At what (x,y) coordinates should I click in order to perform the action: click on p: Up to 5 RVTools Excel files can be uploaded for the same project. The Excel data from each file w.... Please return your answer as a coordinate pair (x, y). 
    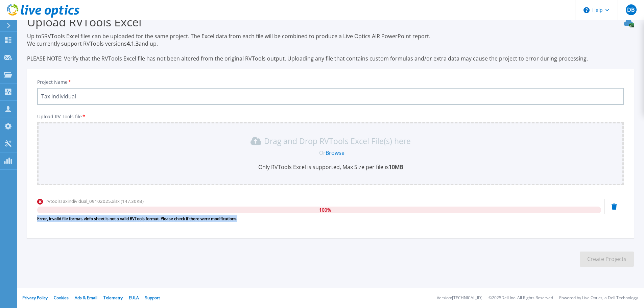
    Looking at the image, I should click on (330, 47).